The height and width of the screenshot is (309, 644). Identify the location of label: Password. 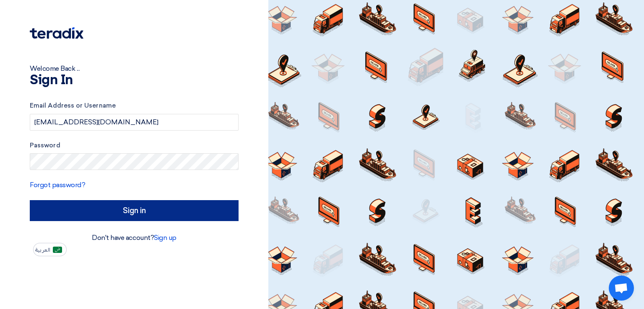
(134, 145).